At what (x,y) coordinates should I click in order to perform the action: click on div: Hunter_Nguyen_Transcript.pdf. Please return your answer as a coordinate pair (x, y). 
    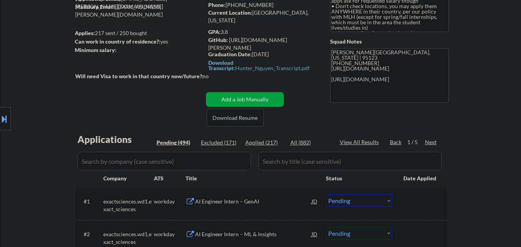
    Looking at the image, I should click on (262, 66).